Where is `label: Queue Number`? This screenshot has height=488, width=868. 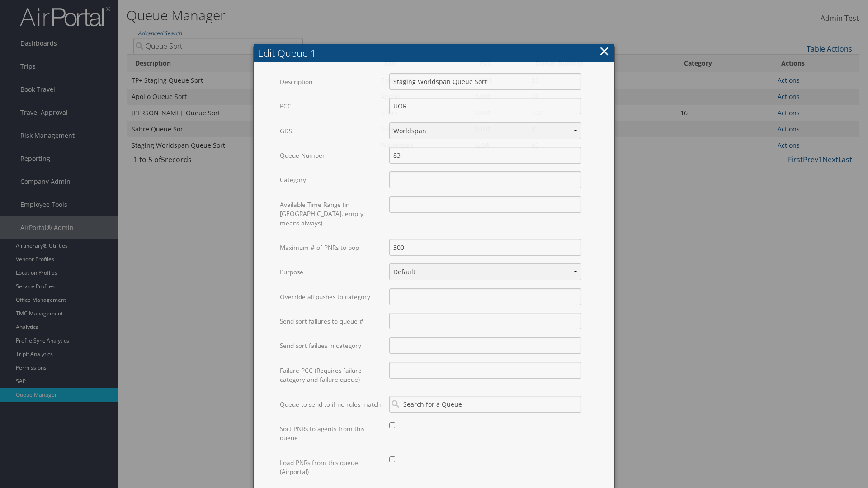
label: Queue Number is located at coordinates (331, 156).